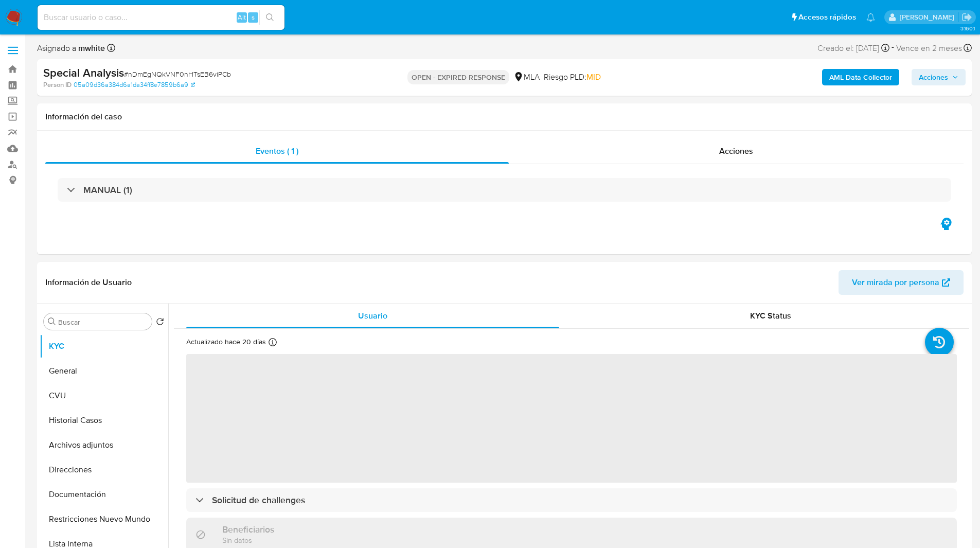 This screenshot has width=980, height=548. What do you see at coordinates (901, 282) in the screenshot?
I see `button: Ver mirada por persona` at bounding box center [901, 282].